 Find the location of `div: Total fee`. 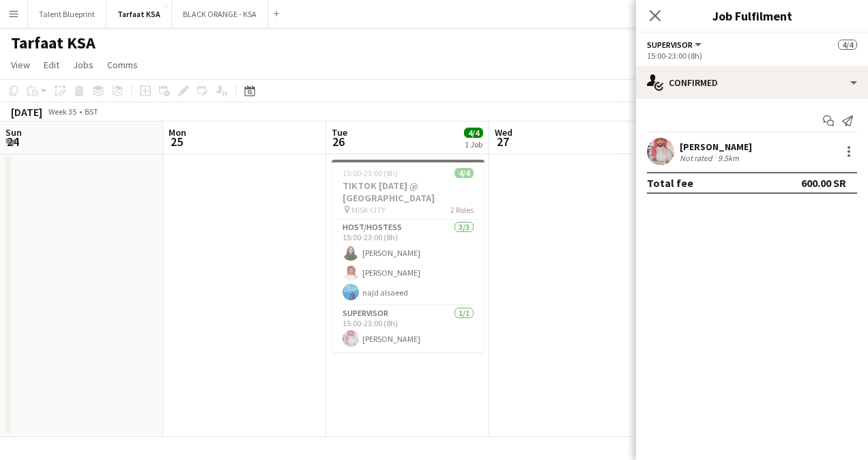

div: Total fee is located at coordinates (670, 183).